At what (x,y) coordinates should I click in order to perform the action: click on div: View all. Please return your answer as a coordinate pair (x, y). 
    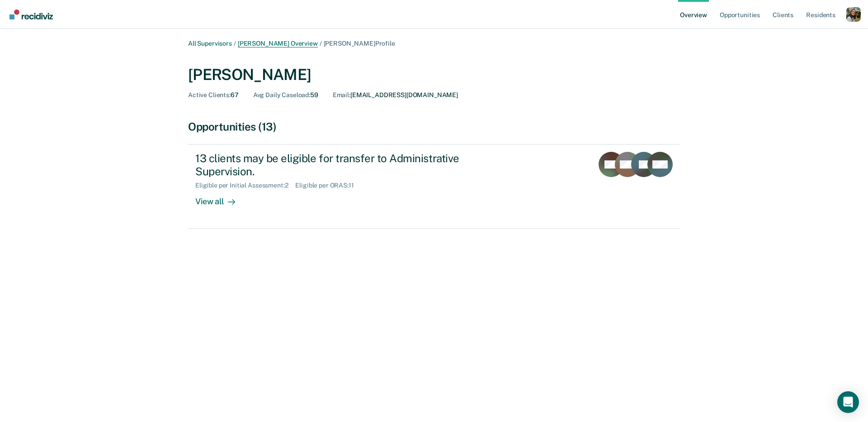
    Looking at the image, I should click on (221, 198).